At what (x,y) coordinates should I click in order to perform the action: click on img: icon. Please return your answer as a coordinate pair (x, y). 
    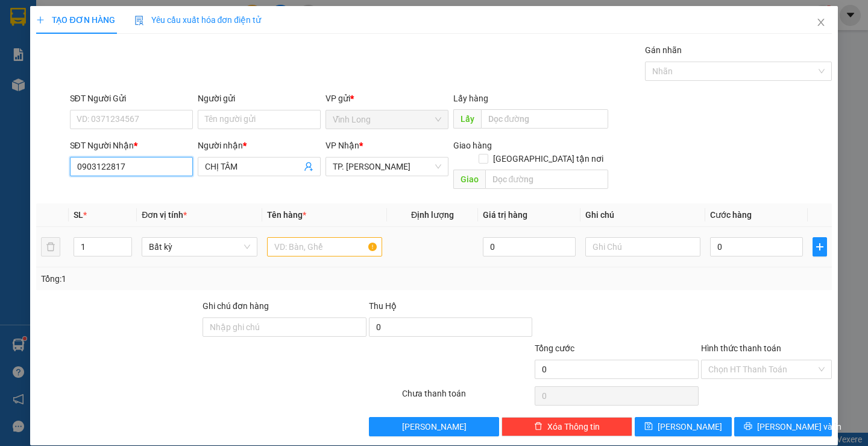
    Looking at the image, I should click on (139, 20).